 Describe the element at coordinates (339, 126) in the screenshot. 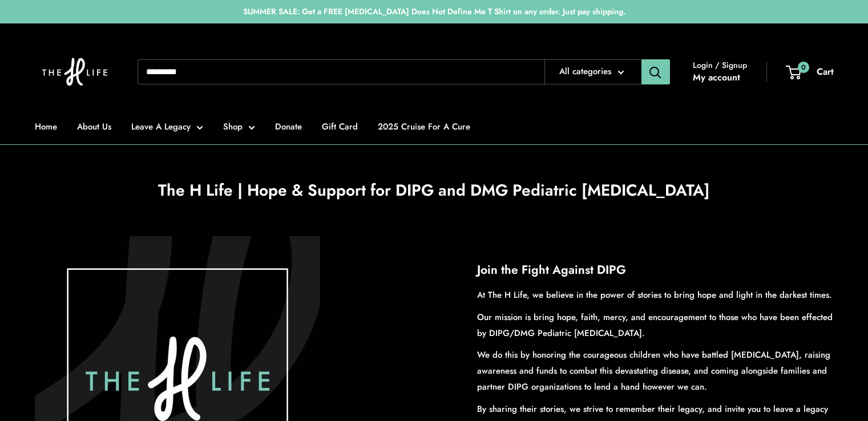

I see `a: Gift Card` at that location.